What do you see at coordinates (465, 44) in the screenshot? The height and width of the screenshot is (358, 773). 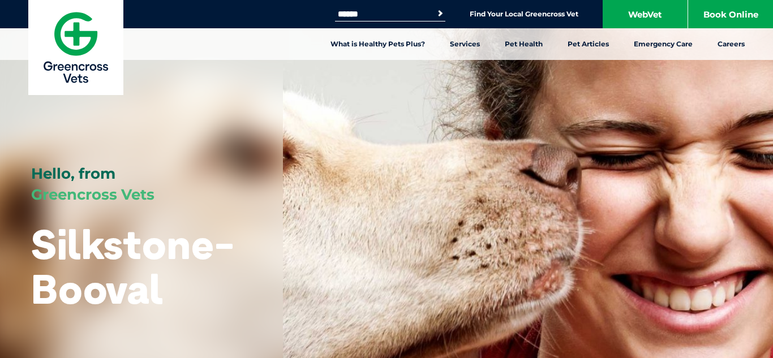 I see `a: Services` at bounding box center [465, 44].